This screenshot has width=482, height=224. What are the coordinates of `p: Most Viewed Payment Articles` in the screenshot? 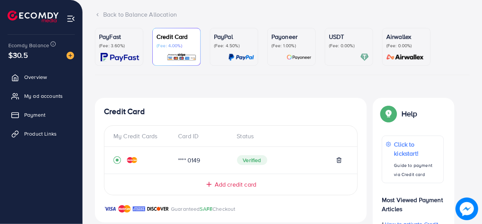 It's located at (413, 201).